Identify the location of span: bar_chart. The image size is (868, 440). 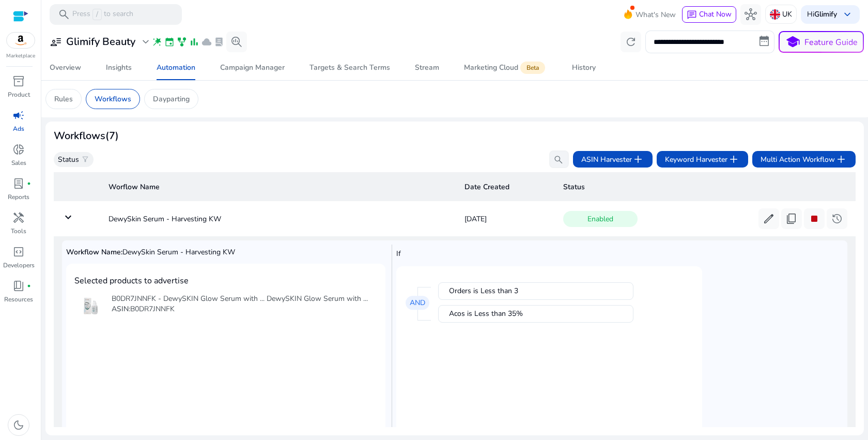
(194, 42).